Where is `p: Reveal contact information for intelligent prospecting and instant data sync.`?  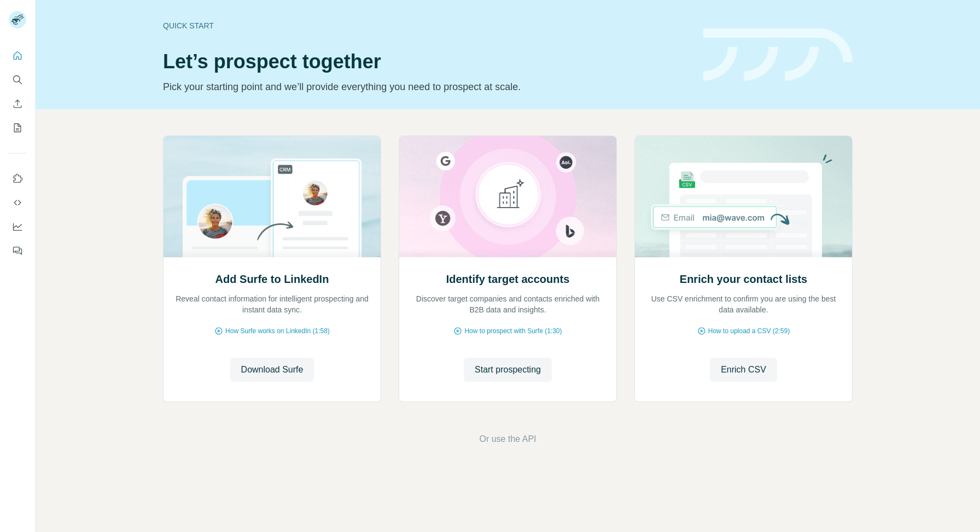
p: Reveal contact information for intelligent prospecting and instant data sync. is located at coordinates (272, 305).